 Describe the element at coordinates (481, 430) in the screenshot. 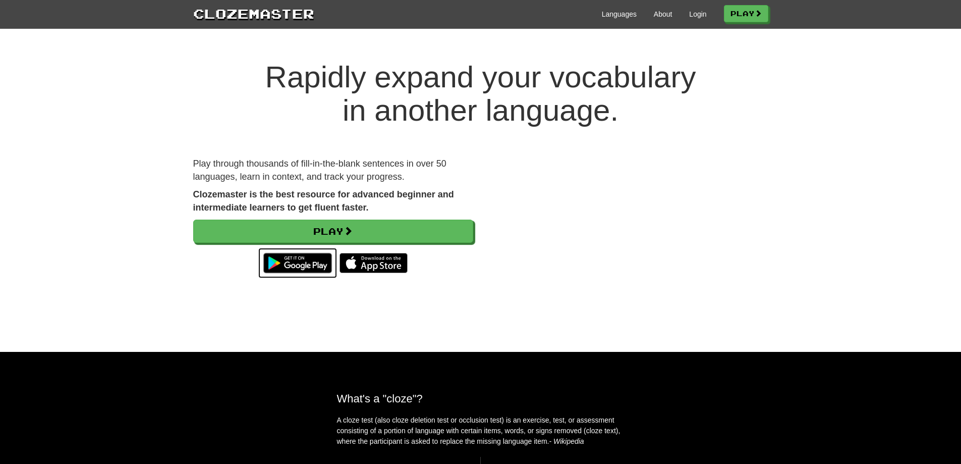

I see `p: A cloze test (also cloze deletion test or occlusion test) is an exercise, test, or assessment con...` at that location.